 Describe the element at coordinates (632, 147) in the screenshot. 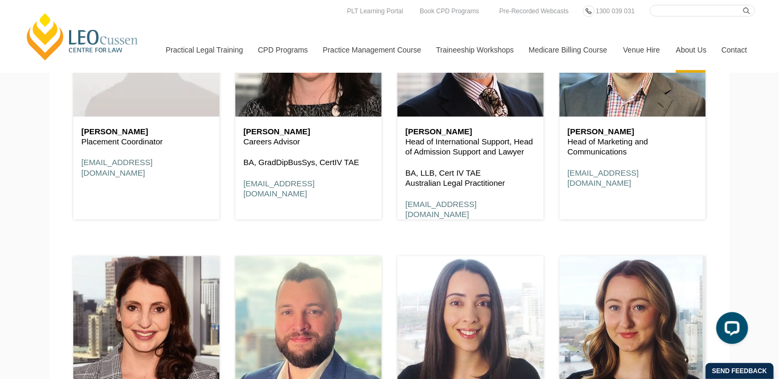

I see `p: Head of Marketing and Communications` at that location.